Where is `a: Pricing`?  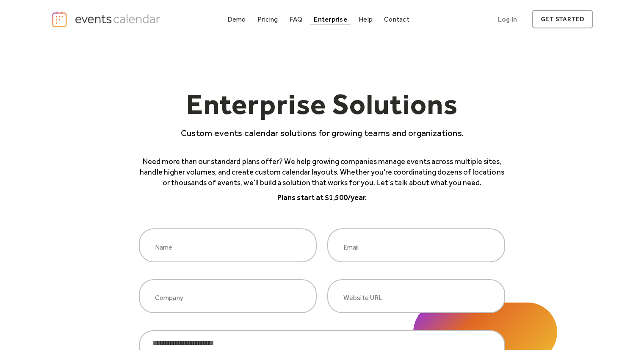
a: Pricing is located at coordinates (268, 19).